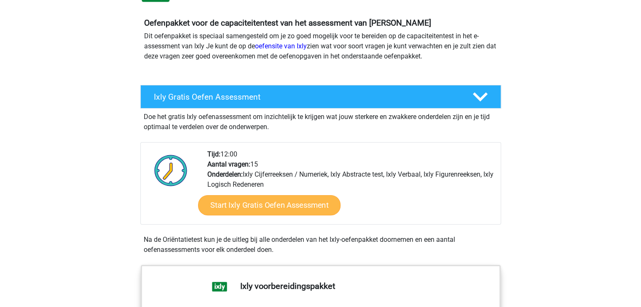 The height and width of the screenshot is (307, 641). I want to click on div: Doe het gratis Ixly oefenassessment om inzichtelijk te krijgen wat jouw sterkere en zwakkere onde..., so click(321, 120).